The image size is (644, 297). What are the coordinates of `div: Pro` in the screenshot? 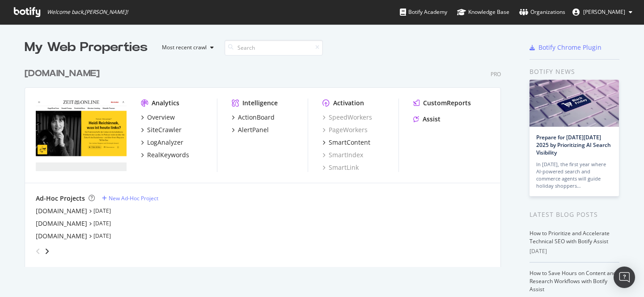 It's located at (496, 74).